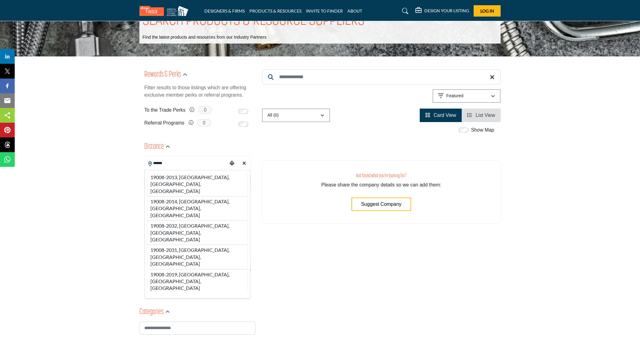 The height and width of the screenshot is (338, 640). Describe the element at coordinates (151, 312) in the screenshot. I see `h2: Categories` at that location.